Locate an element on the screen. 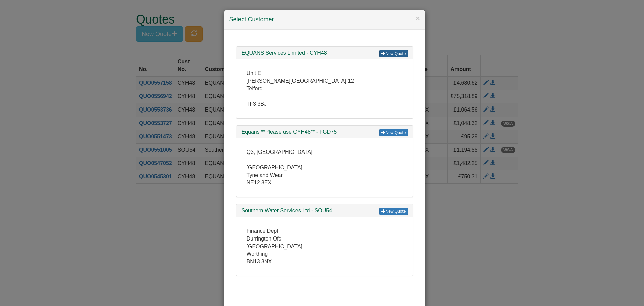  h4: Select Customer is located at coordinates (325, 20).